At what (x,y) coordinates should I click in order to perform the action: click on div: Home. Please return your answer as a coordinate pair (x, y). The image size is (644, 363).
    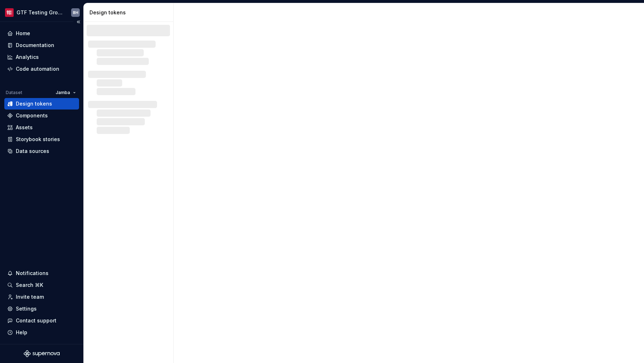
    Looking at the image, I should click on (23, 33).